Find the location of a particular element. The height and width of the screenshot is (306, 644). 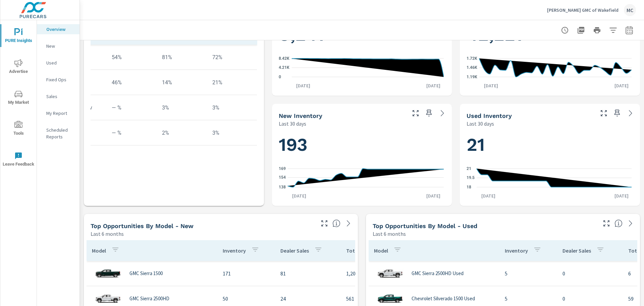

h5: Top Opportunities by Model - Used is located at coordinates (425, 226).